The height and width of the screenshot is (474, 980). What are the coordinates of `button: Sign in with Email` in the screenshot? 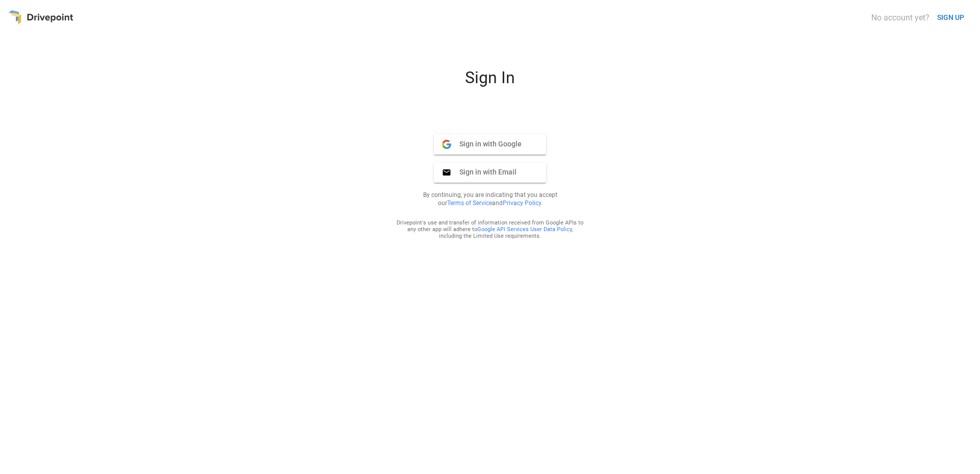 It's located at (490, 172).